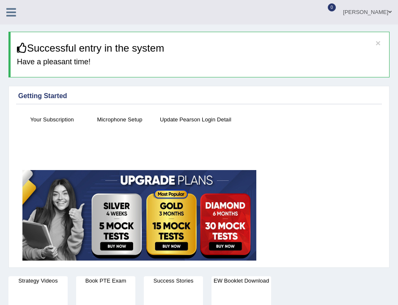  Describe the element at coordinates (200, 48) in the screenshot. I see `h3: Successful entry in the system` at that location.